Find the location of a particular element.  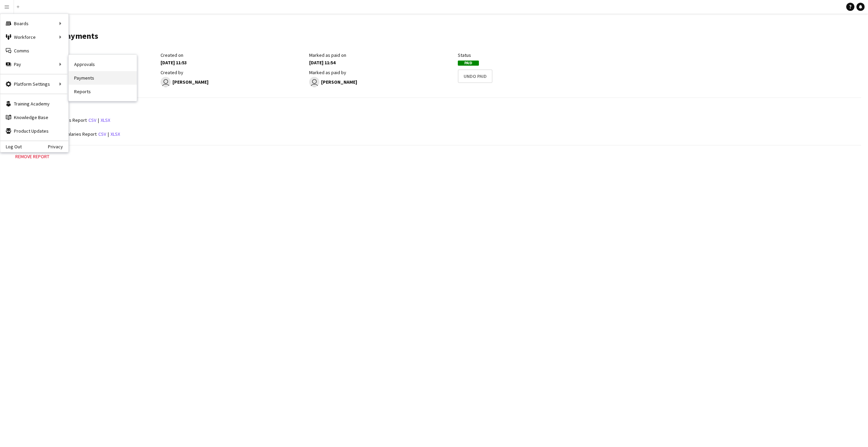

div: Created by is located at coordinates (233, 72).